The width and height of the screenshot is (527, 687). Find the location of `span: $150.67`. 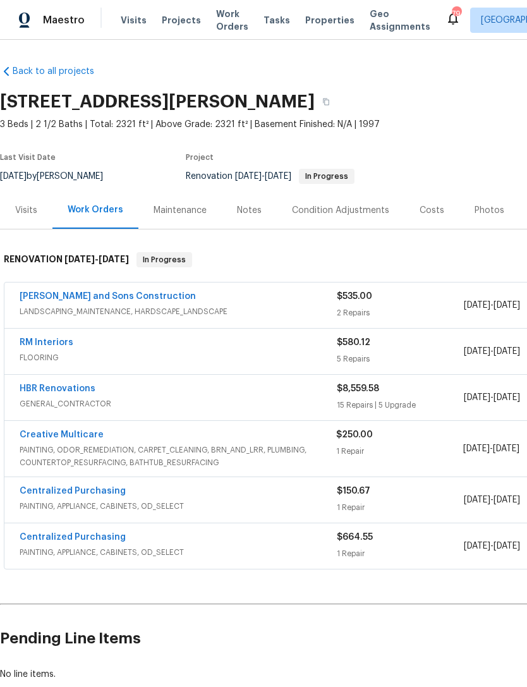

span: $150.67 is located at coordinates (353, 491).